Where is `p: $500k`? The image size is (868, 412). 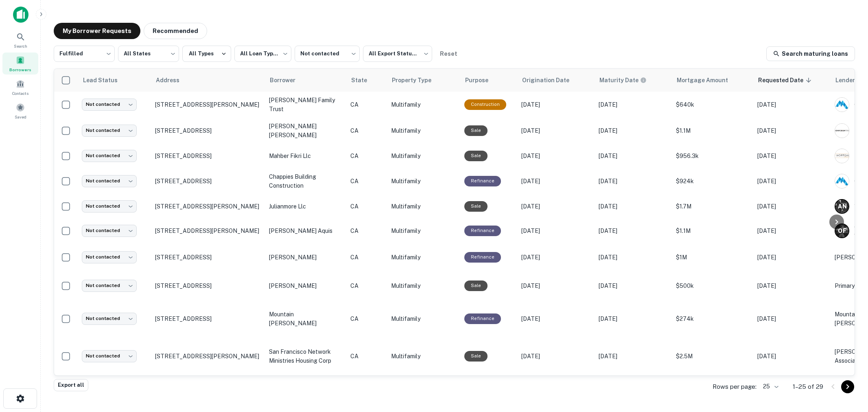
p: $500k is located at coordinates (712, 285).